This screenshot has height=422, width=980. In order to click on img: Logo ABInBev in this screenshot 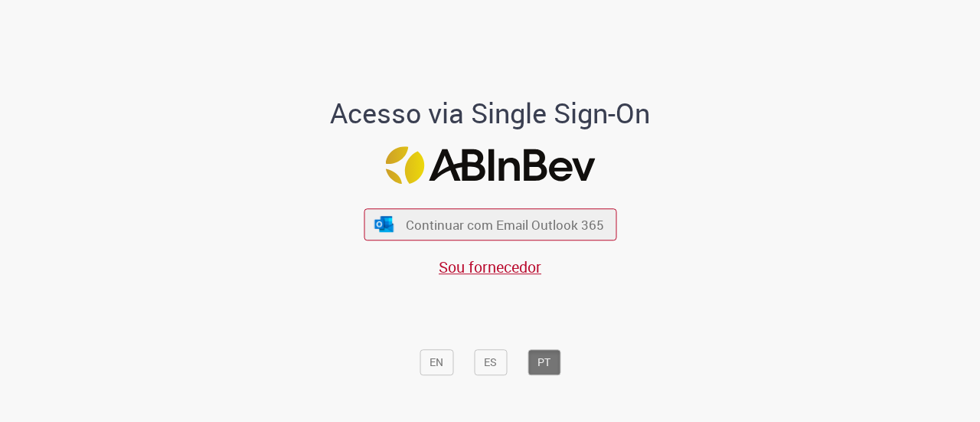, I will do `click(490, 165)`.